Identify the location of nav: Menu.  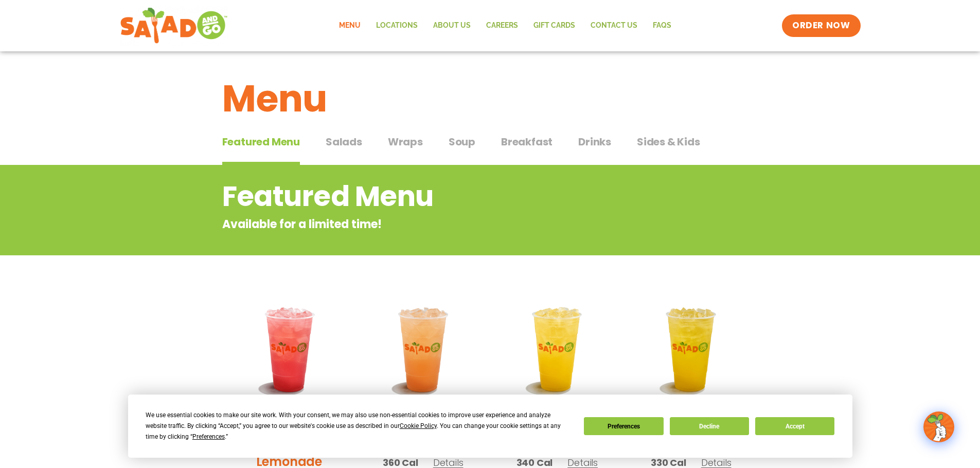
(505, 25).